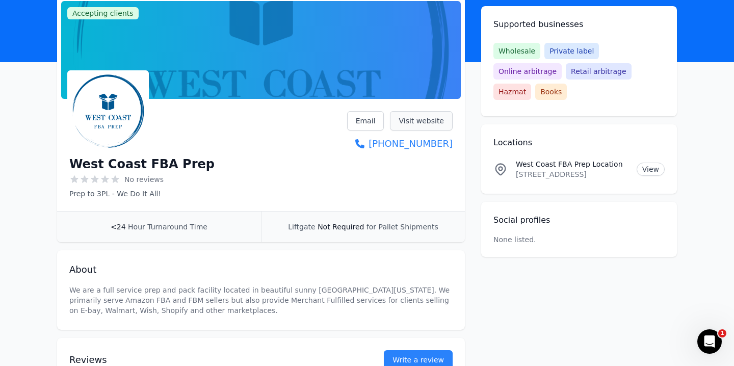 Image resolution: width=734 pixels, height=366 pixels. What do you see at coordinates (365, 121) in the screenshot?
I see `a: Email` at bounding box center [365, 121].